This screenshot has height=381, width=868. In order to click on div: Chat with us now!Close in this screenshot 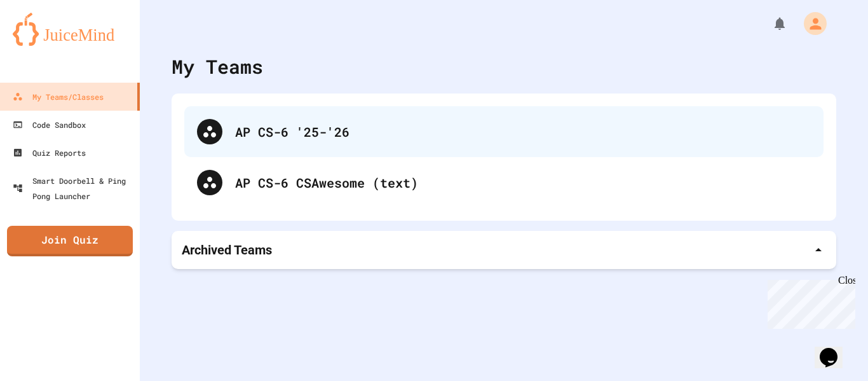, I will do `click(46, 43)`.